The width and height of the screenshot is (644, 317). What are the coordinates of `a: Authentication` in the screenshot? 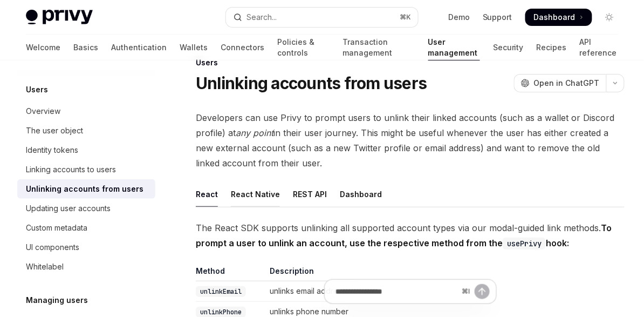 It's located at (139, 47).